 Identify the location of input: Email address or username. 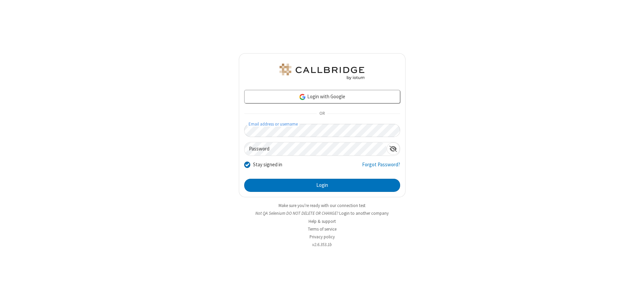
(322, 130).